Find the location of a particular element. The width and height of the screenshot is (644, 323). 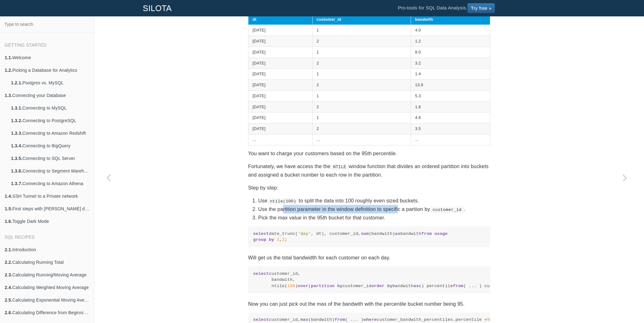

span: usage is located at coordinates (442, 233).